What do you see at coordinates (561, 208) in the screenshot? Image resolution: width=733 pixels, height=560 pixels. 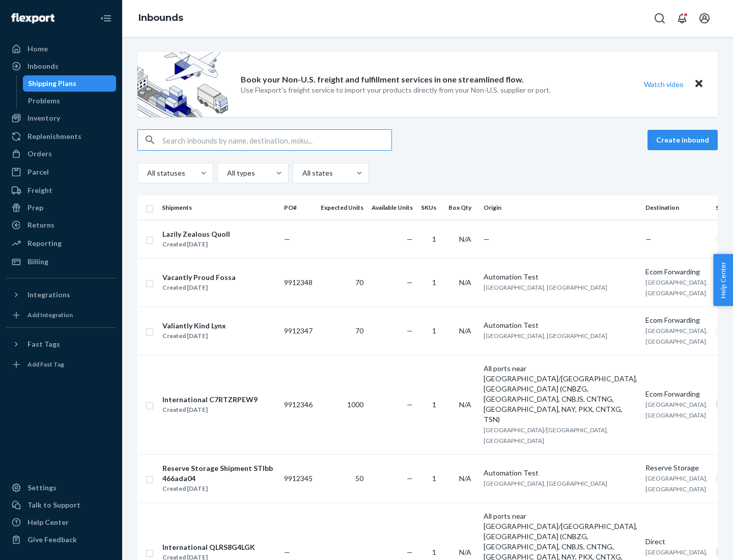 I see `th: Origin` at bounding box center [561, 208].